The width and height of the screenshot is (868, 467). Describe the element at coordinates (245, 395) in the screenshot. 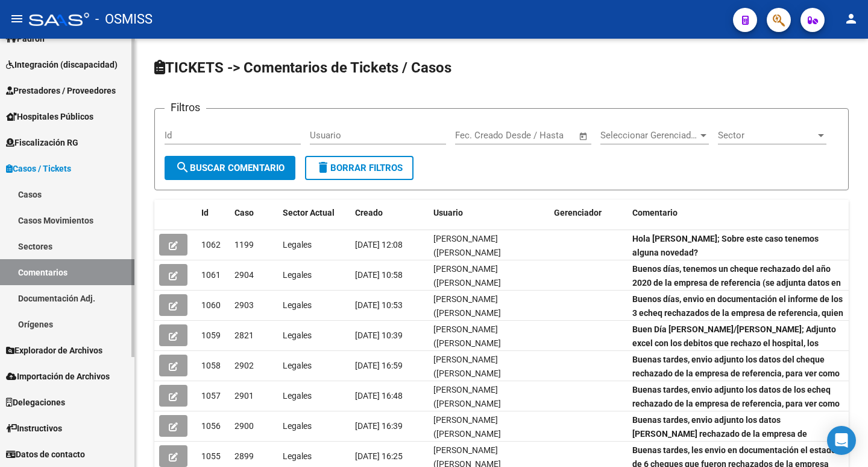

I see `span: 2901` at that location.